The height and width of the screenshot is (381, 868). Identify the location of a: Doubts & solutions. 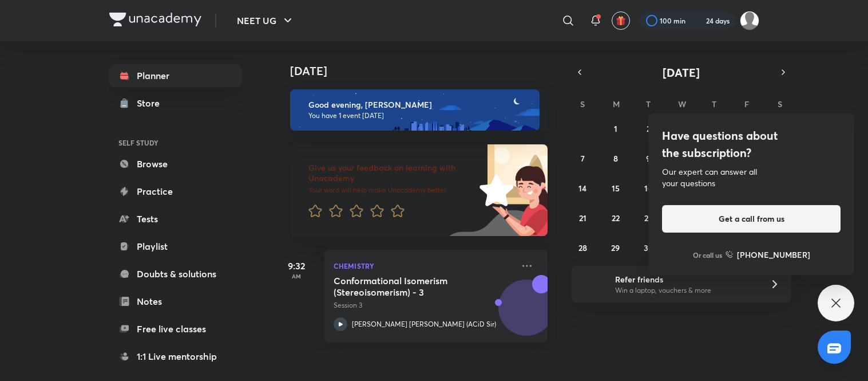
(176, 274).